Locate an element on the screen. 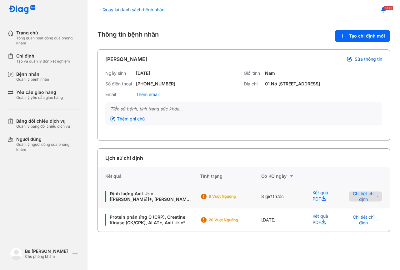 The image size is (400, 270). div: Quản lý yêu cầu giao hàng is located at coordinates (39, 98).